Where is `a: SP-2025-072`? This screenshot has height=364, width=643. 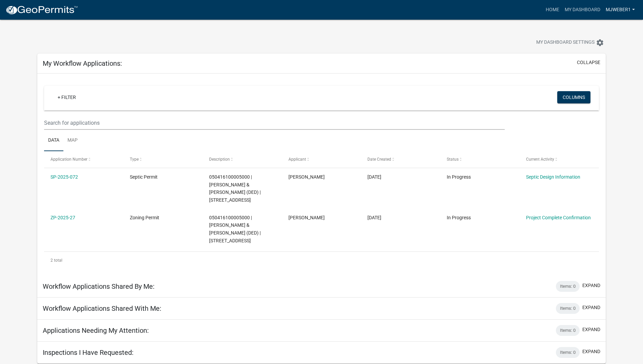 a: SP-2025-072 is located at coordinates (64, 177).